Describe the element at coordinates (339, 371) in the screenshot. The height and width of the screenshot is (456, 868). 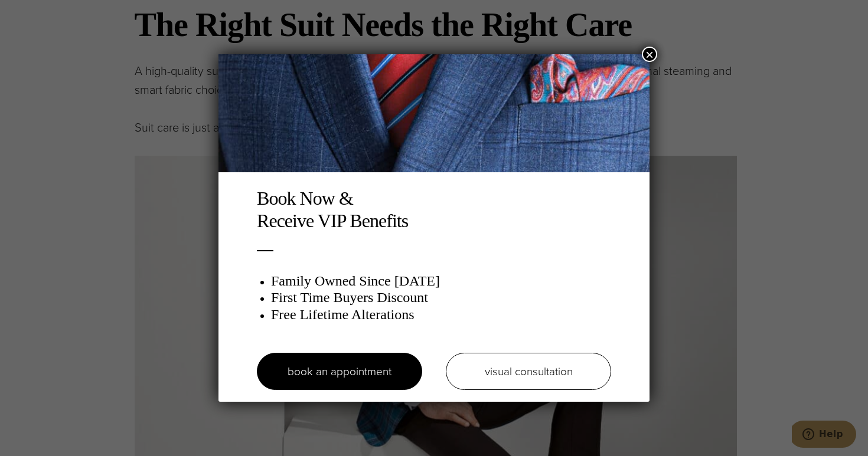
I see `a: book an appointment` at that location.